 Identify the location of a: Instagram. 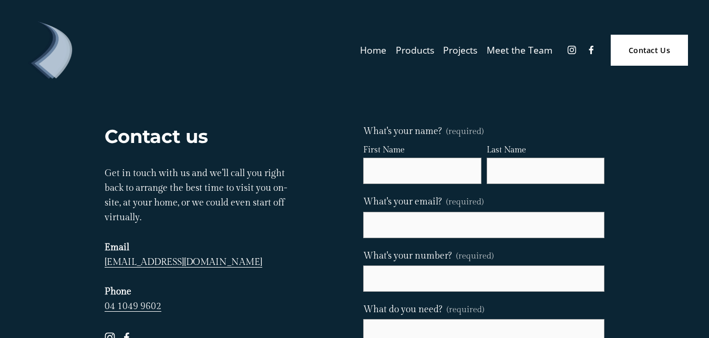
(572, 50).